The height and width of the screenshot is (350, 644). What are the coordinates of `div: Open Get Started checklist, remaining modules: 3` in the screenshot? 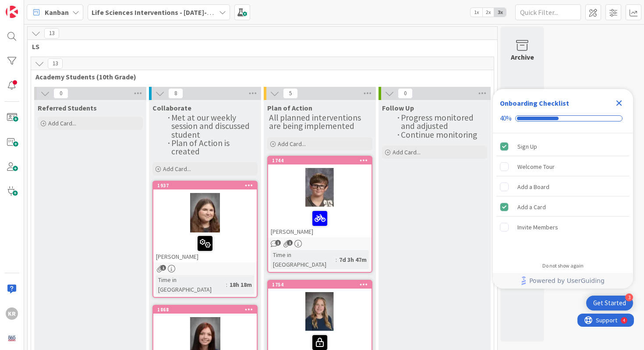 It's located at (609, 303).